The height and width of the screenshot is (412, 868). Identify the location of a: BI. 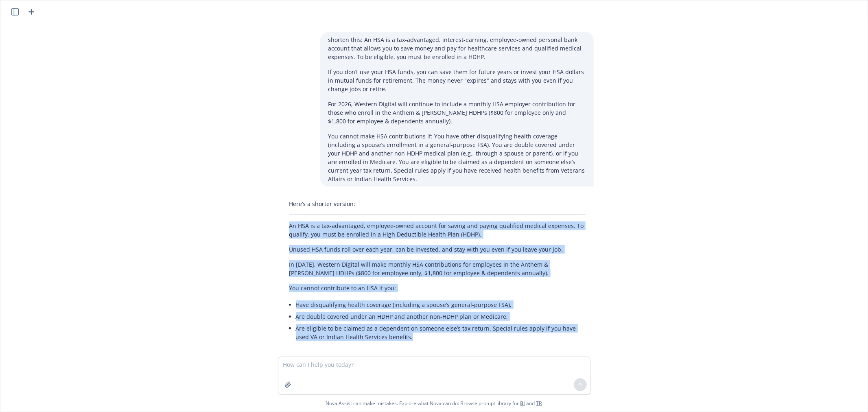
(523, 404).